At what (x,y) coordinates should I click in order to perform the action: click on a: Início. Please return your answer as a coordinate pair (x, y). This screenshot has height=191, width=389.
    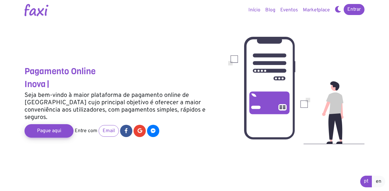
    Looking at the image, I should click on (254, 10).